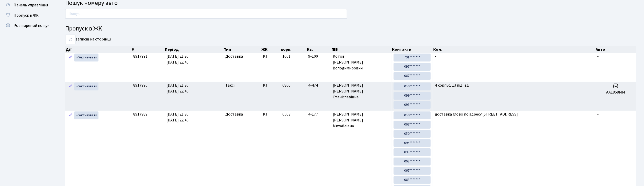 Image resolution: width=644 pixels, height=186 pixels. What do you see at coordinates (293, 50) in the screenshot?
I see `th: корп.` at bounding box center [293, 50].